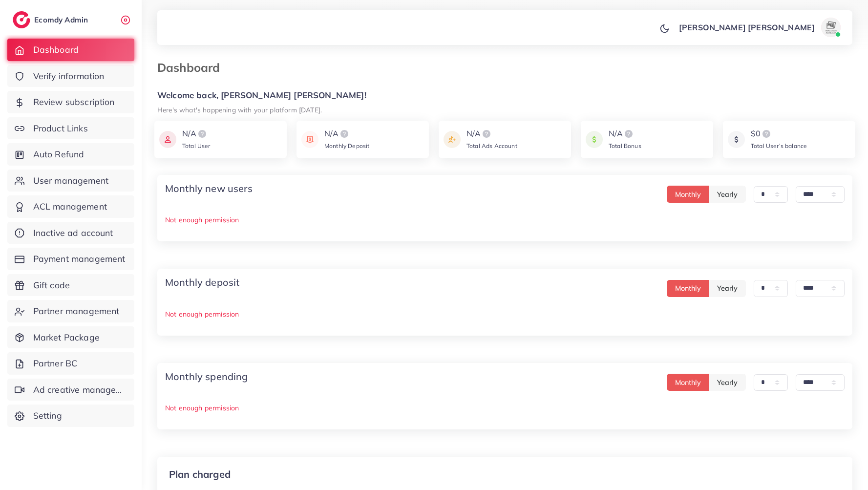 The height and width of the screenshot is (490, 868). I want to click on span: Payment management, so click(79, 259).